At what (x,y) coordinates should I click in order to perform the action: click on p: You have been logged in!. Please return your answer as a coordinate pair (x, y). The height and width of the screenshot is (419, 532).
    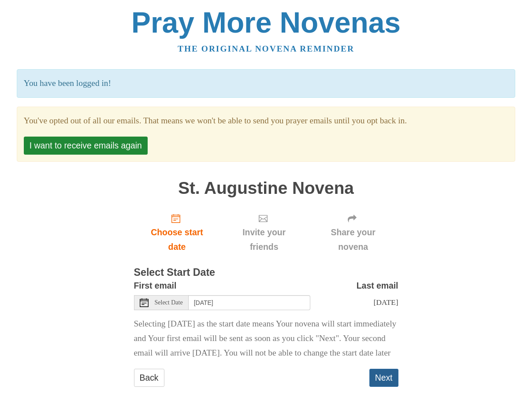
    Looking at the image, I should click on (266, 83).